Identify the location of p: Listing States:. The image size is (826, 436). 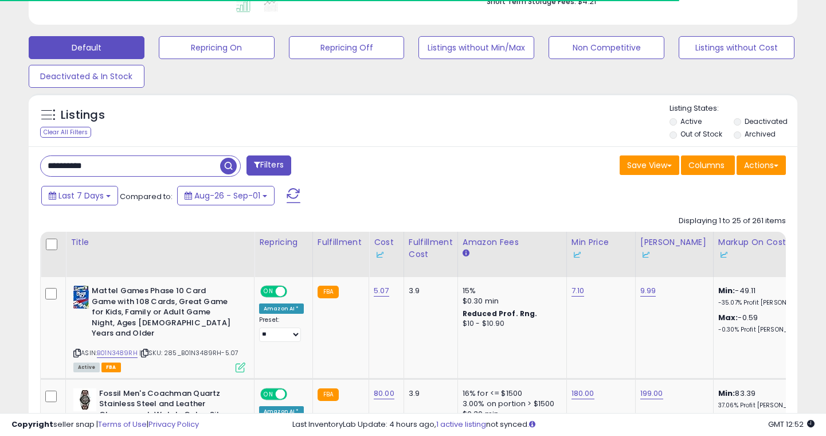
(733, 108).